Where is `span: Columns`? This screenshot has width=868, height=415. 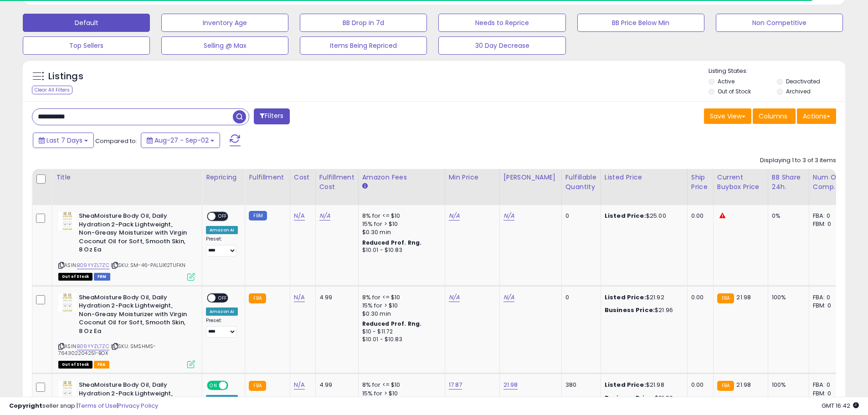
span: Columns is located at coordinates (773, 116).